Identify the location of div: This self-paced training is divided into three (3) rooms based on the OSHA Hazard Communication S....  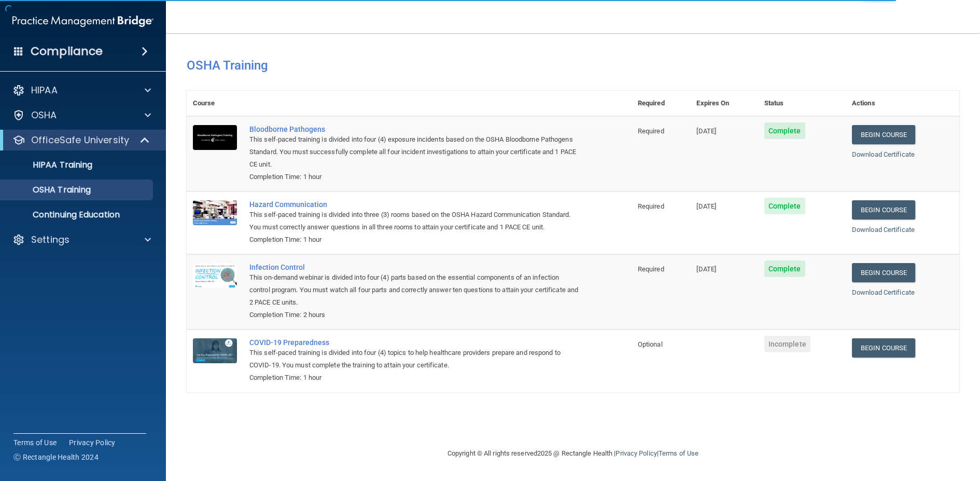
(414, 221).